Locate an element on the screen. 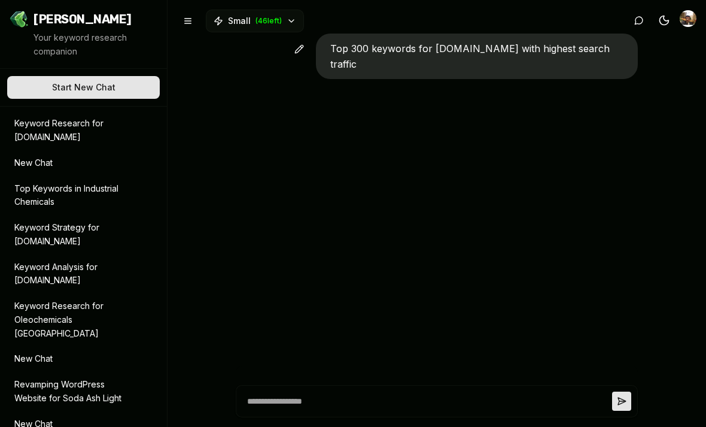 This screenshot has height=427, width=706. img: Jello SEO Logo is located at coordinates (19, 19).